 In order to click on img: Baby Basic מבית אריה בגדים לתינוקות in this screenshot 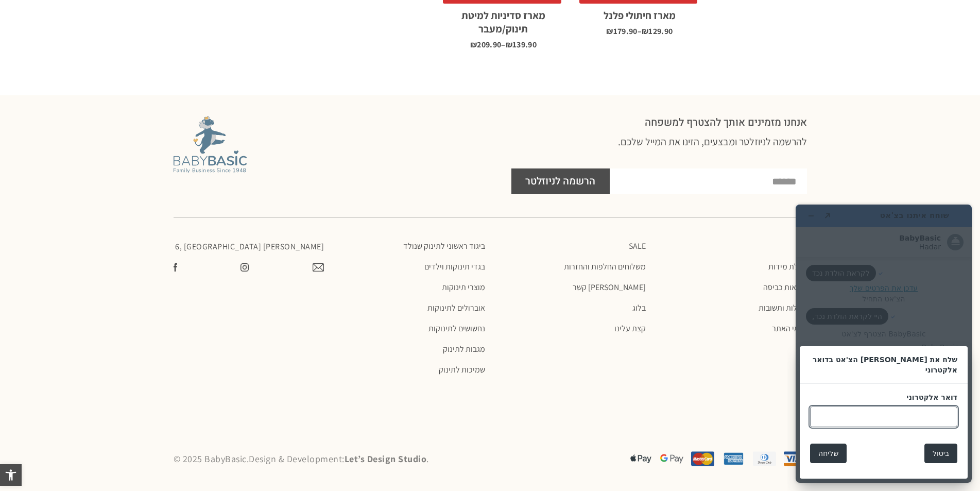, I will do `click(210, 145)`.